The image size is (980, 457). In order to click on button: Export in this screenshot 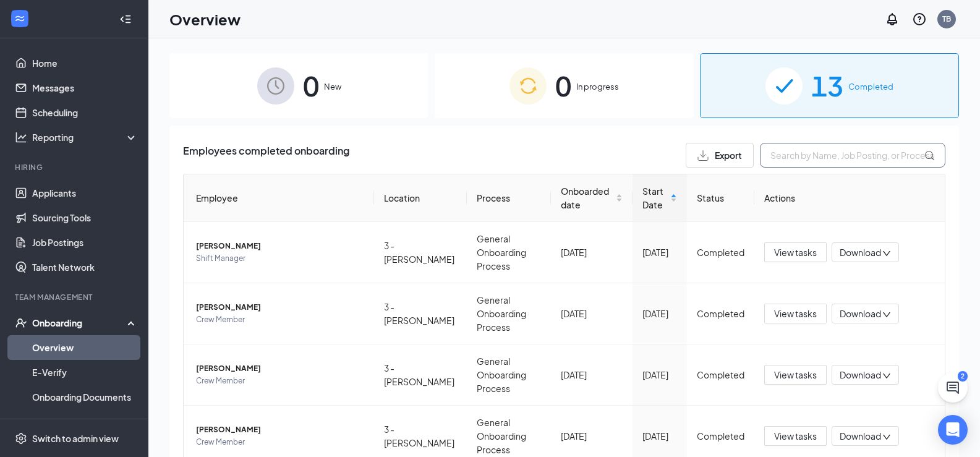, I will do `click(720, 156)`.